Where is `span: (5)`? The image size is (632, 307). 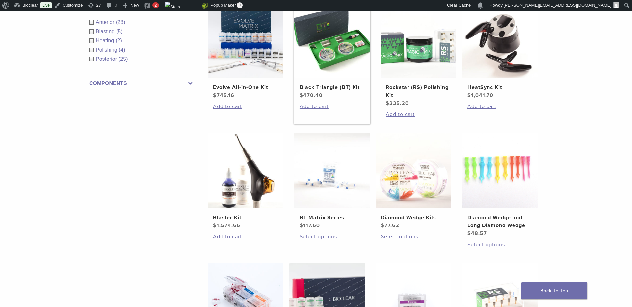
span: (5) is located at coordinates (119, 31).